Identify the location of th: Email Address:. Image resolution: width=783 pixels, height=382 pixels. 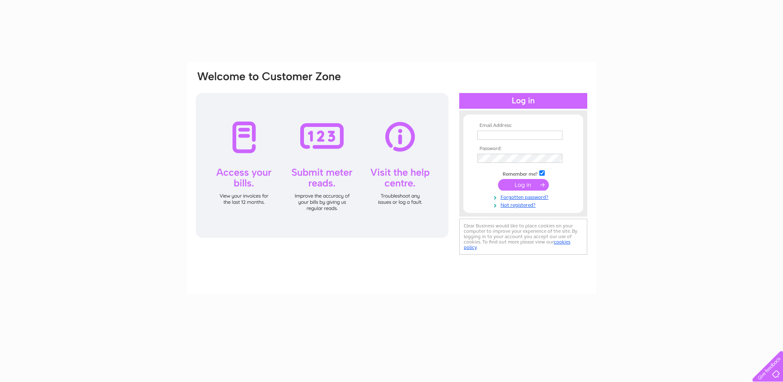
(523, 126).